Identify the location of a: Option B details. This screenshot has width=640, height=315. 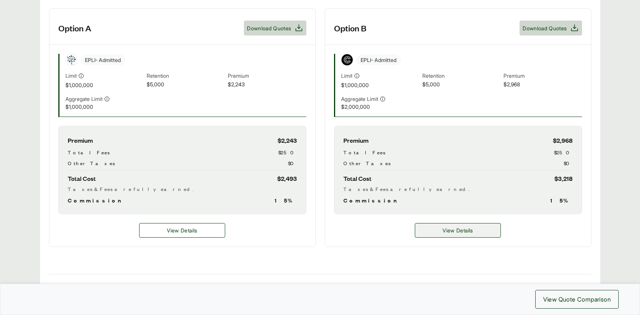
(458, 230).